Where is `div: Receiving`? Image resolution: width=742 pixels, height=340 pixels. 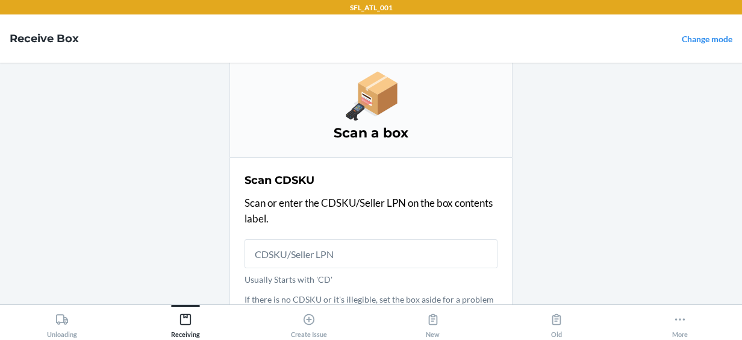
div: Receiving is located at coordinates (185, 323).